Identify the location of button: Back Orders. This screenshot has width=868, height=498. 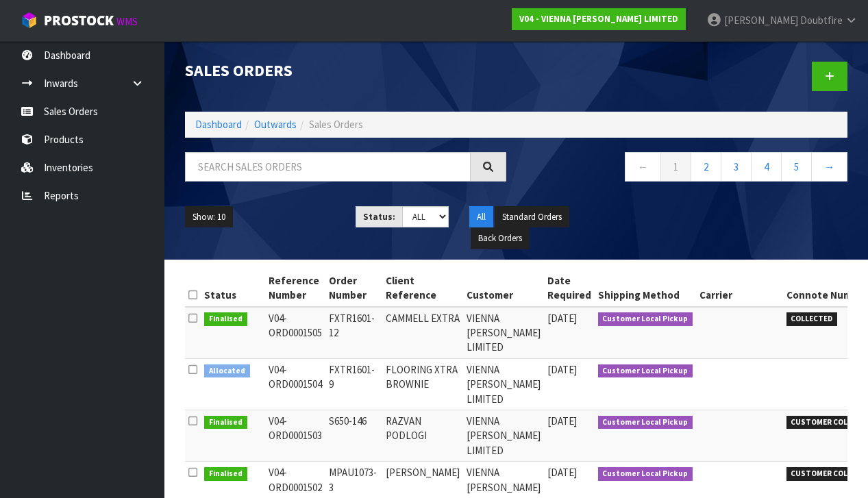
(500, 238).